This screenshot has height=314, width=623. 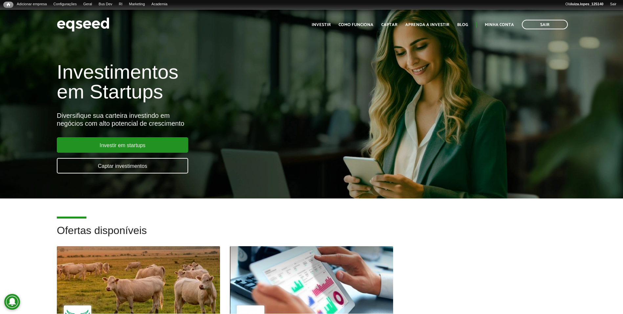 I want to click on h1: Investimentos em Startups, so click(x=208, y=82).